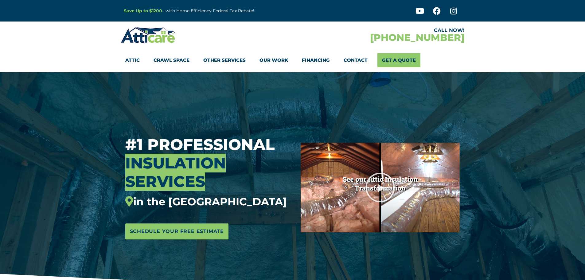 The height and width of the screenshot is (280, 585). Describe the element at coordinates (165, 181) in the screenshot. I see `span: Services` at that location.